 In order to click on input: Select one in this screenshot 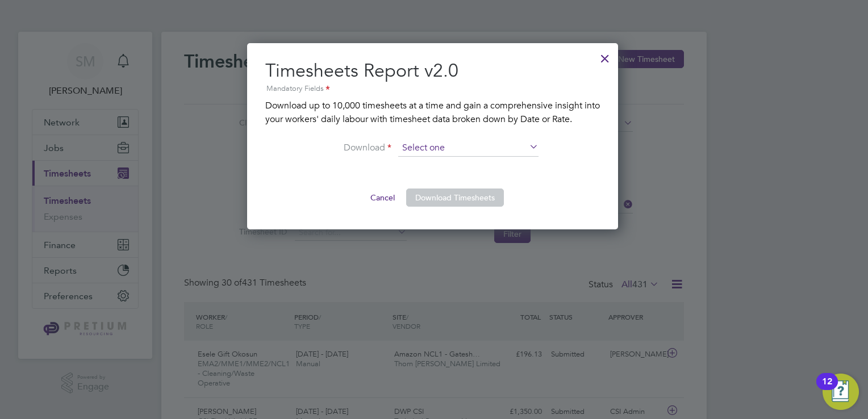, I will do `click(468, 148)`.